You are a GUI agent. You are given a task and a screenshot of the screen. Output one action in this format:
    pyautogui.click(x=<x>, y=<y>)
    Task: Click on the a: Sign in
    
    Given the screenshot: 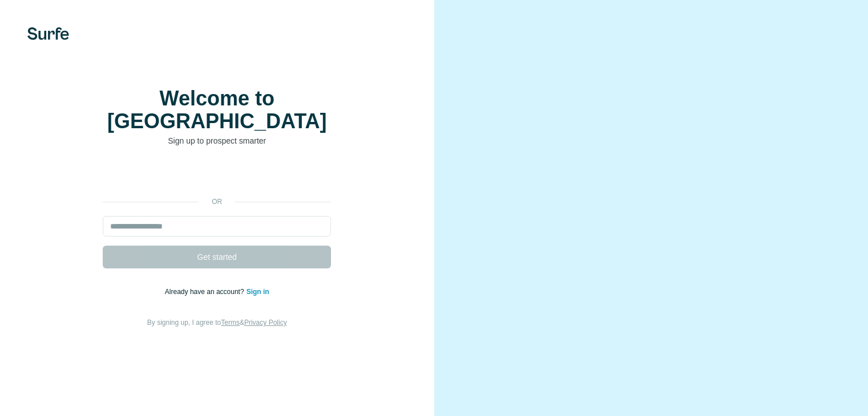 What is the action you would take?
    pyautogui.click(x=258, y=292)
    